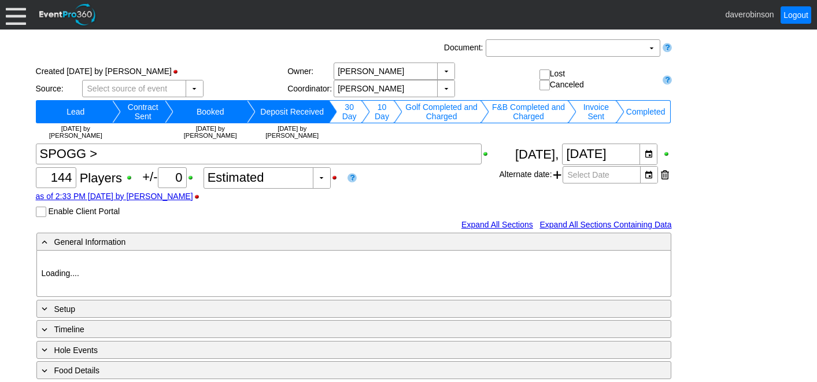  What do you see at coordinates (69, 329) in the screenshot?
I see `span: Timeline` at bounding box center [69, 329].